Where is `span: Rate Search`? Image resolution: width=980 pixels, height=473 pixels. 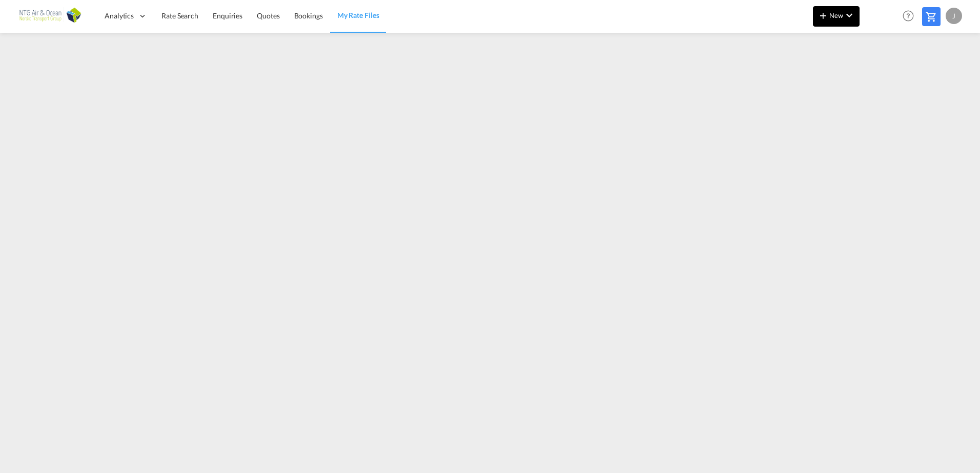
span: Rate Search is located at coordinates (180, 15).